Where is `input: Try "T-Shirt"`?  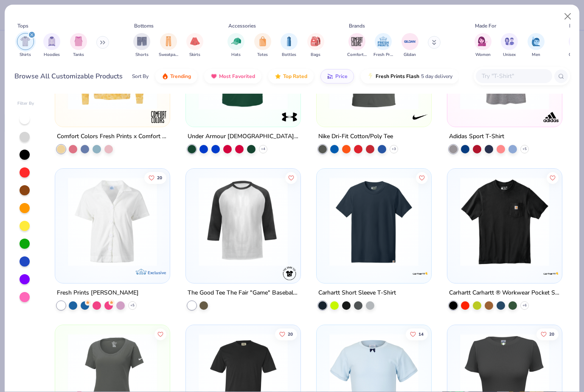 input: Try "T-Shirt" is located at coordinates (514, 76).